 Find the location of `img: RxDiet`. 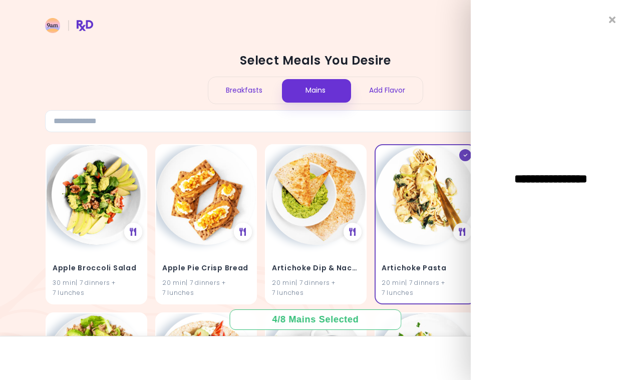

img: RxDiet is located at coordinates (69, 26).